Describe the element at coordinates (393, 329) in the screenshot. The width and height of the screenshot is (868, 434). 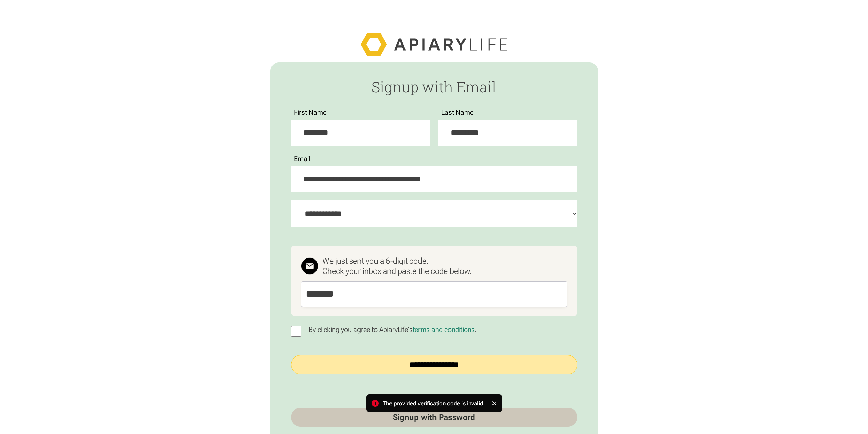
I see `p: By clicking you agree to ApiaryLife's .` at that location.